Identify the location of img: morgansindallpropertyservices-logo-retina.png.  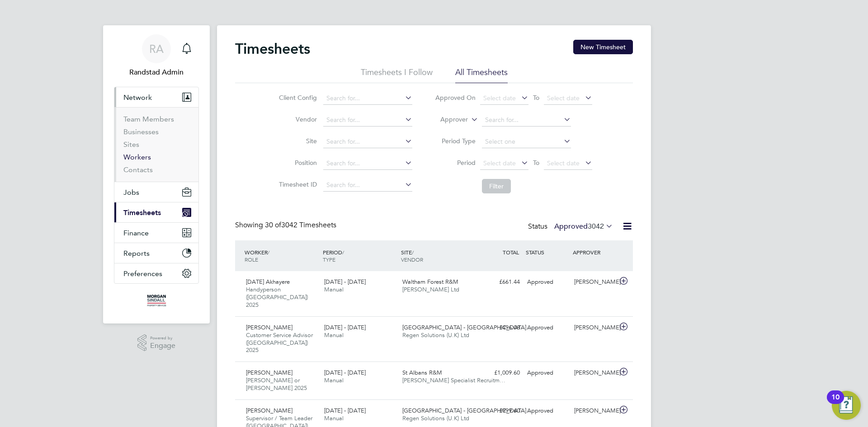
(156, 300).